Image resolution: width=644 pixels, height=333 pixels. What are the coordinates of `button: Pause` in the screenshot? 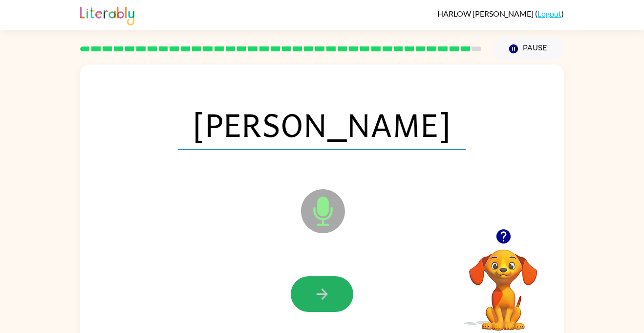 It's located at (528, 49).